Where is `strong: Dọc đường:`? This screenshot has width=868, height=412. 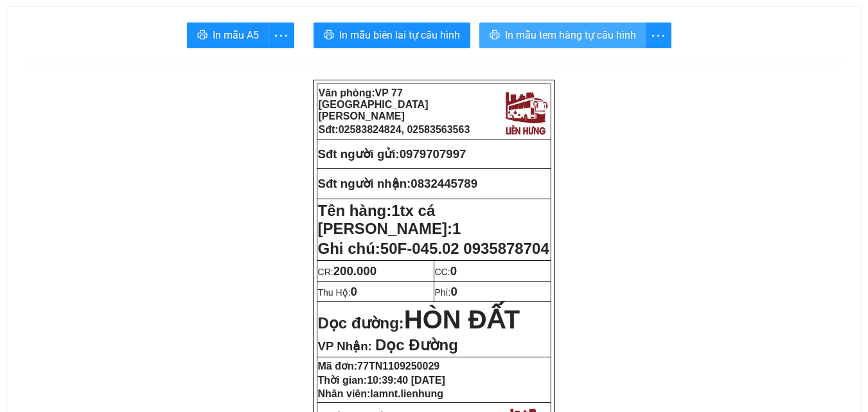
strong: Dọc đường: is located at coordinates (419, 322).